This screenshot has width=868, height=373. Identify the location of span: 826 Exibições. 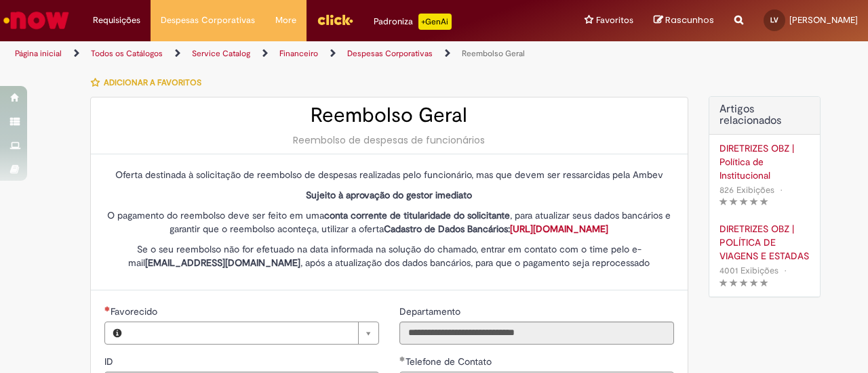
(747, 189).